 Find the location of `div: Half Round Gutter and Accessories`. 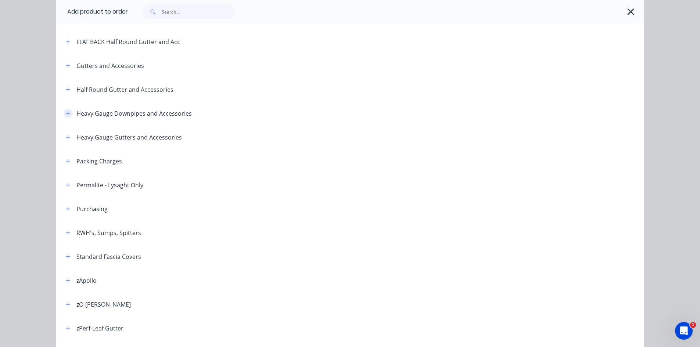

div: Half Round Gutter and Accessories is located at coordinates (125, 90).